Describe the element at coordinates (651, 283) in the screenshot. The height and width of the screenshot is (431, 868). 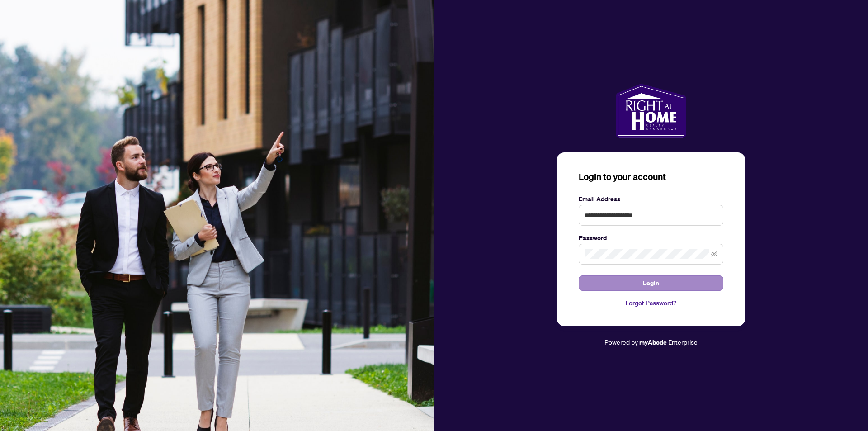
I see `span: Login` at that location.